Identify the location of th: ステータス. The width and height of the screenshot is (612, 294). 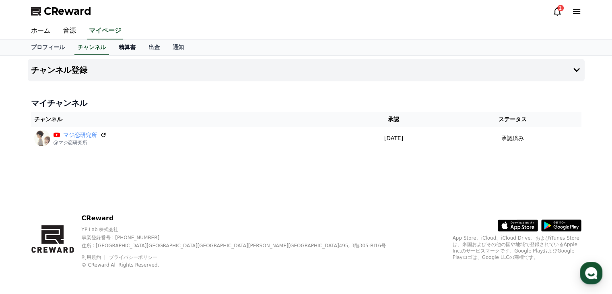
(513, 119).